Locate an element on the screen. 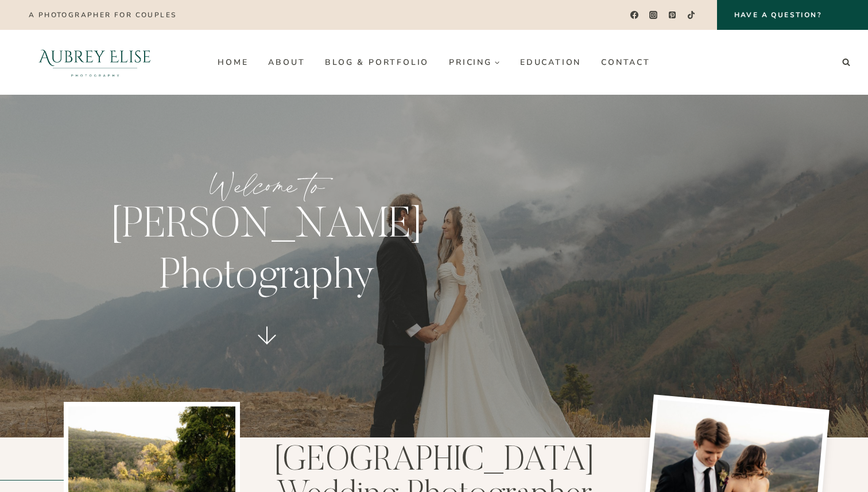  a: Blog & Portfolio is located at coordinates (377, 62).